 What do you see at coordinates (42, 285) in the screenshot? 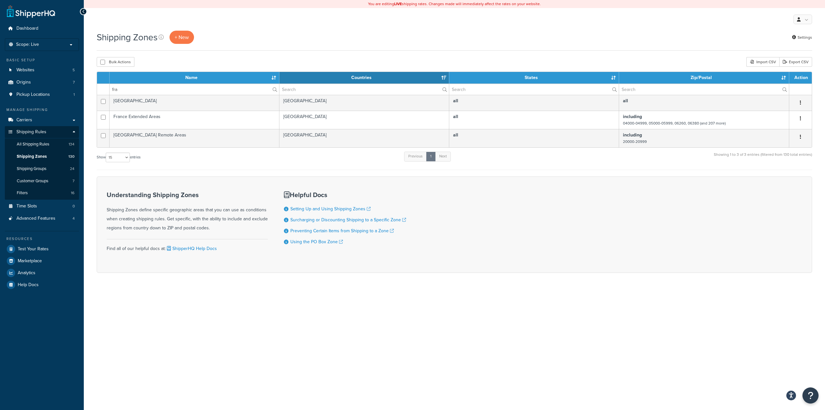
I see `a: Help Docs` at bounding box center [42, 285].